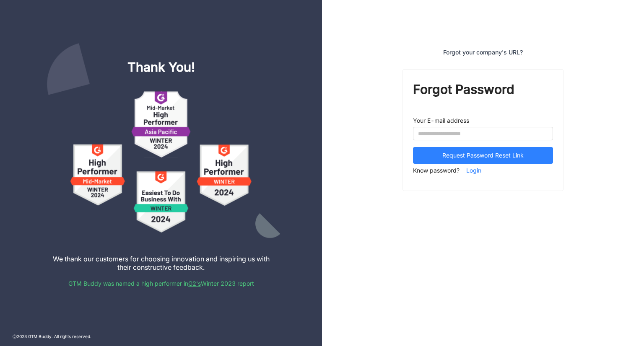 The width and height of the screenshot is (644, 346). Describe the element at coordinates (483, 156) in the screenshot. I see `button: Request Password Reset Link` at that location.